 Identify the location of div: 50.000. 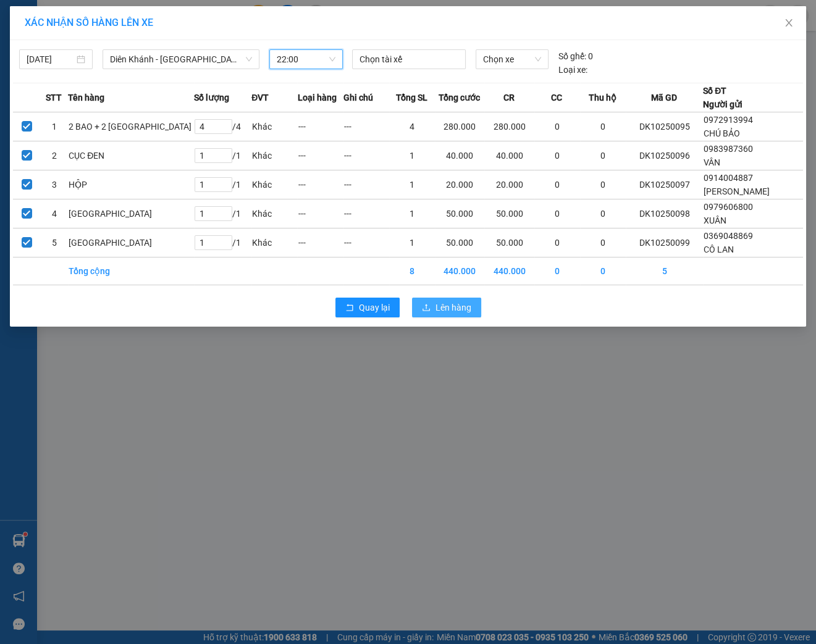
(60, 85).